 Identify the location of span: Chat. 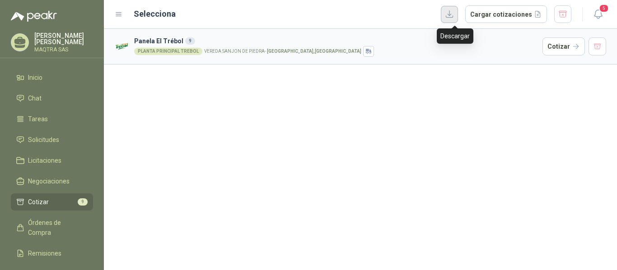
(35, 98).